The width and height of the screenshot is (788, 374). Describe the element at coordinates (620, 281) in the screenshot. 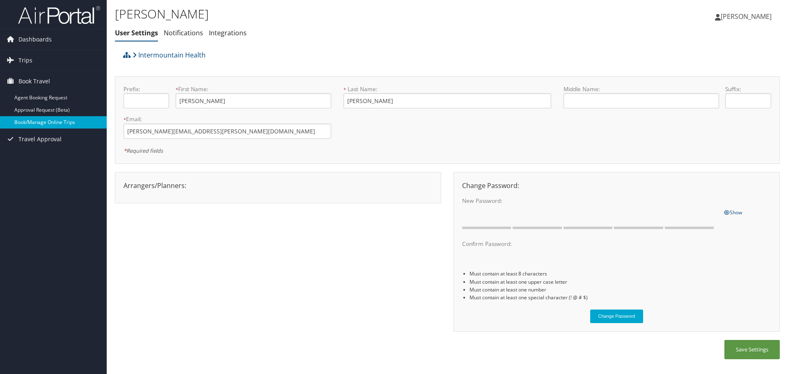

I see `li: Must contain at least one upper case letter` at that location.